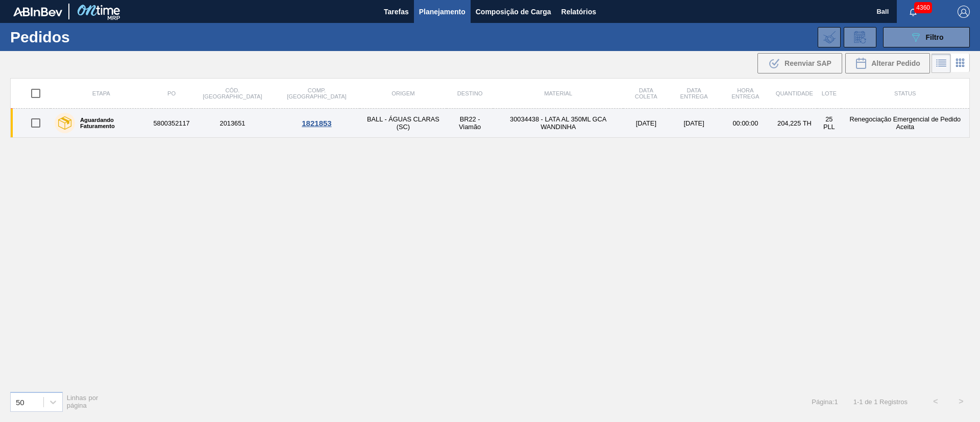  I want to click on div: Importar Negociações dos Pedidos, so click(829, 37).